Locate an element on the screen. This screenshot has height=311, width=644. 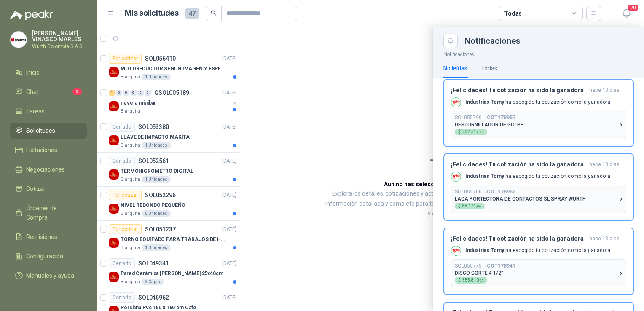
p: DESTORNILLADOR DE GOLPE is located at coordinates (489, 124).